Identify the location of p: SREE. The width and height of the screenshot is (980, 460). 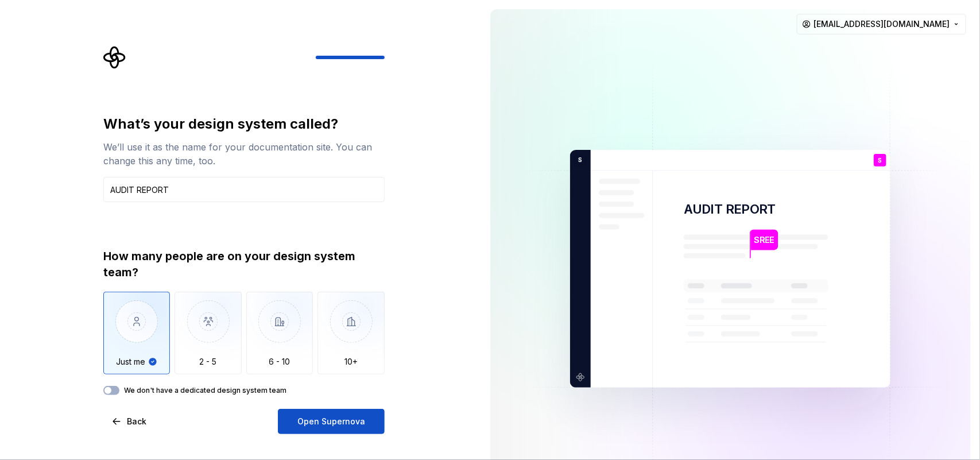
(764, 240).